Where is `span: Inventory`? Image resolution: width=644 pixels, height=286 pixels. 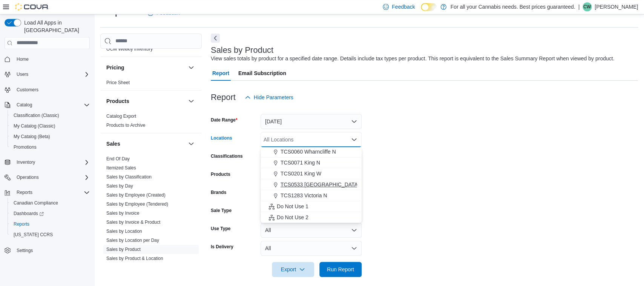
span: Inventory is located at coordinates (51, 162).